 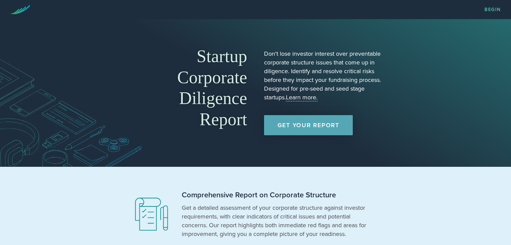 I want to click on a: Get Your Report, so click(x=308, y=125).